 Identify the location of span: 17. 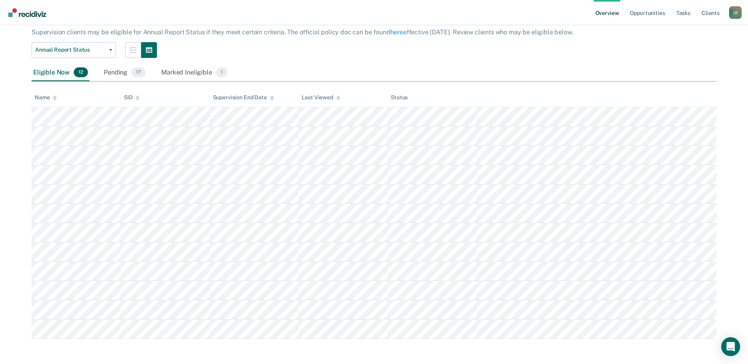
(138, 73).